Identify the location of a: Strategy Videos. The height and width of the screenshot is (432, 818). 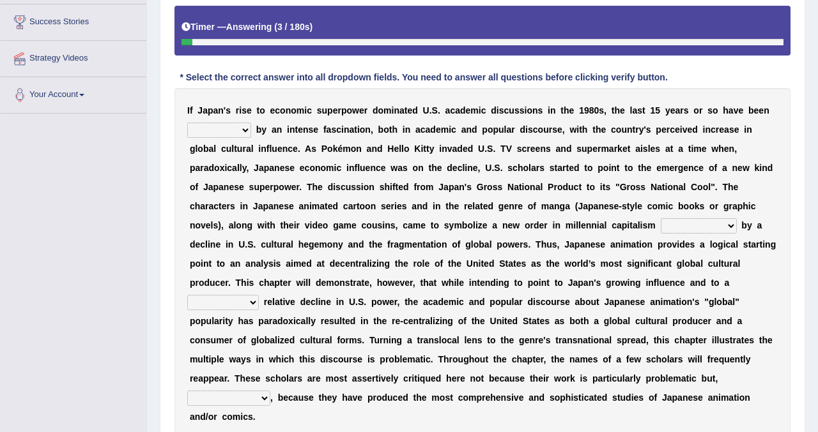
(73, 57).